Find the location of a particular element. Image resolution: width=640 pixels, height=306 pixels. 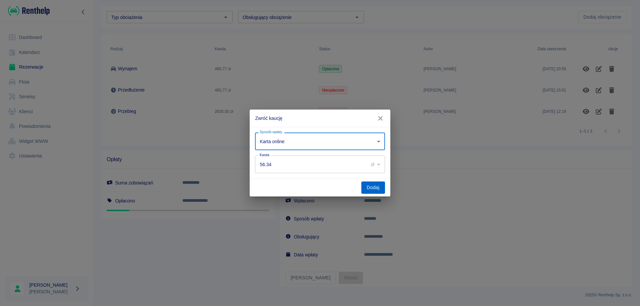

h2: Zwróć kaucję is located at coordinates (319, 118).